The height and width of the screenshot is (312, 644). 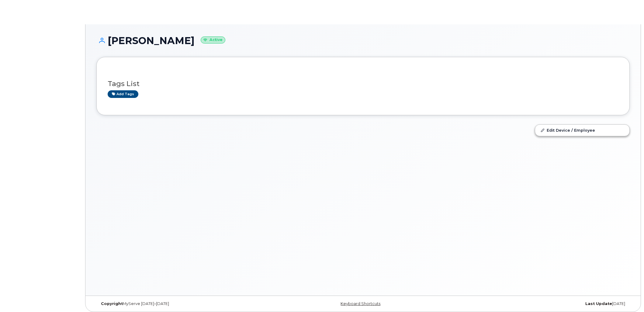 I want to click on h3: Tags List, so click(x=363, y=83).